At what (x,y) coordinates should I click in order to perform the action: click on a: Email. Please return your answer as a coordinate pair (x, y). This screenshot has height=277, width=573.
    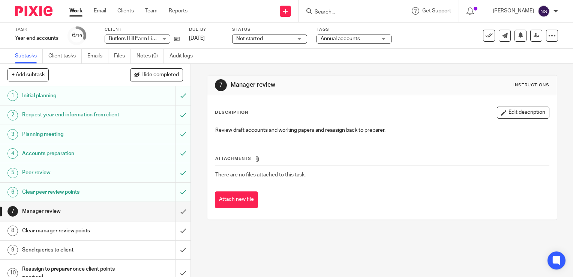
    Looking at the image, I should click on (100, 11).